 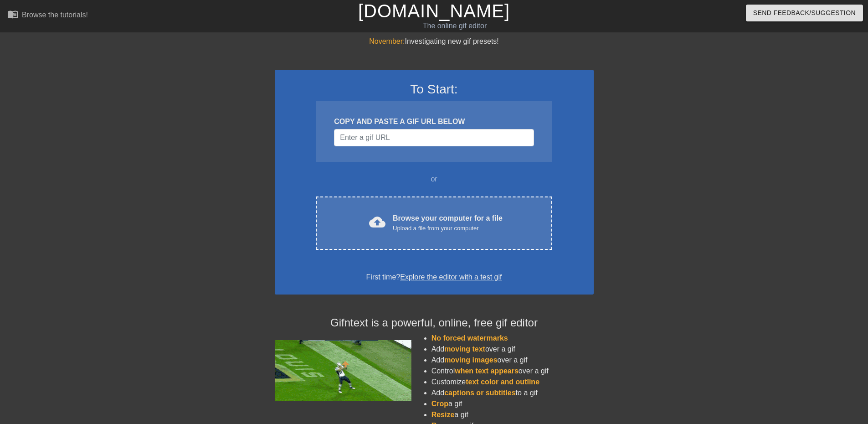 What do you see at coordinates (343, 371) in the screenshot?
I see `img: football_small.gif` at bounding box center [343, 371].